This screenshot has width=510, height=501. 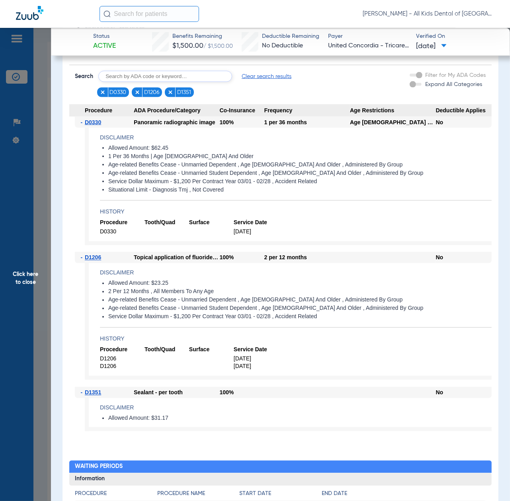 What do you see at coordinates (280, 493) in the screenshot?
I see `h4: Start Date` at bounding box center [280, 493].